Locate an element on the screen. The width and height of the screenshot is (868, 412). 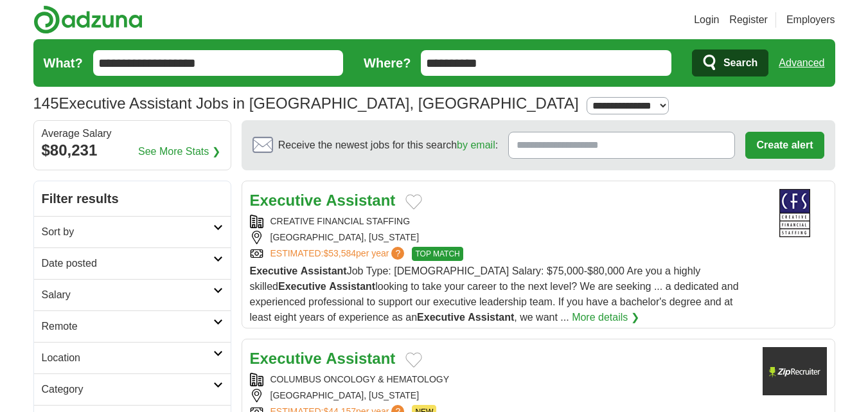
button: Search is located at coordinates (729, 63).